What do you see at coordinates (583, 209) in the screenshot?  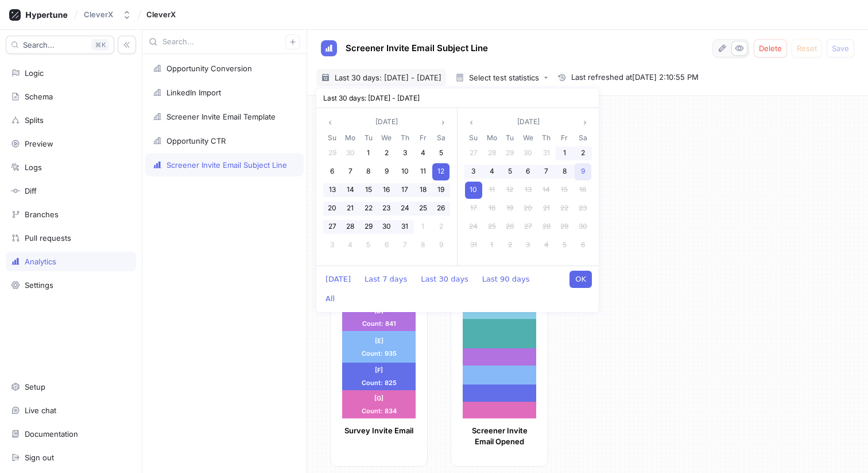 I see `div: 23` at bounding box center [583, 209].